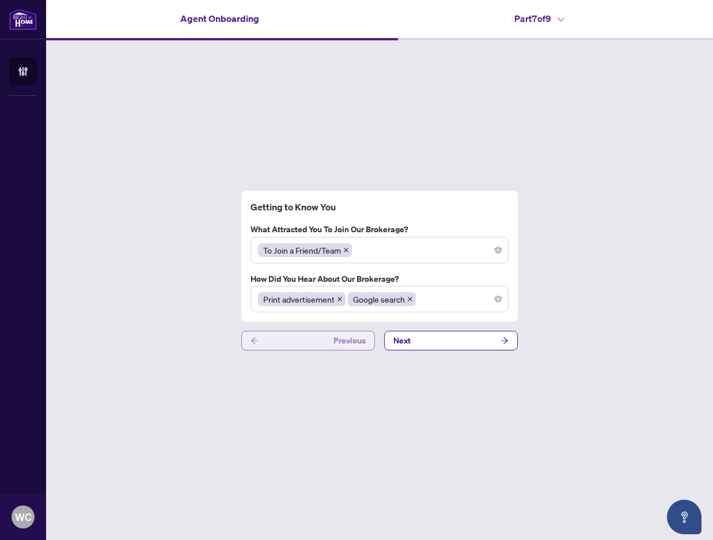 The height and width of the screenshot is (540, 713). What do you see at coordinates (539, 18) in the screenshot?
I see `h4: Part 7 of 9` at bounding box center [539, 18].